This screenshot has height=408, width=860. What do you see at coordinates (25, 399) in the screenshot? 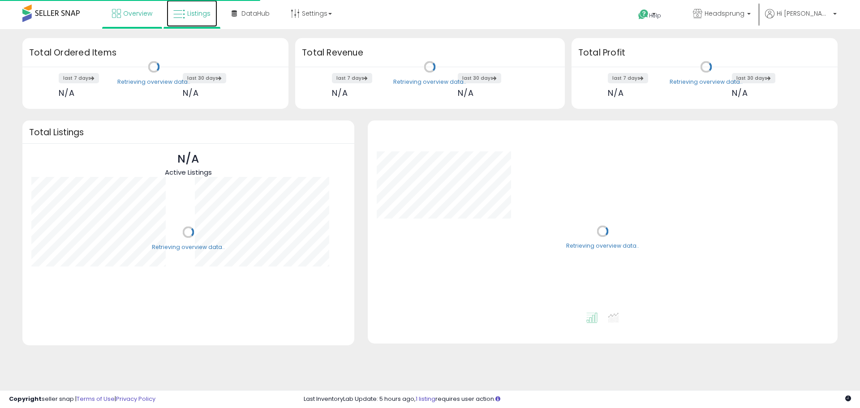
I see `strong: Copyright` at bounding box center [25, 399].